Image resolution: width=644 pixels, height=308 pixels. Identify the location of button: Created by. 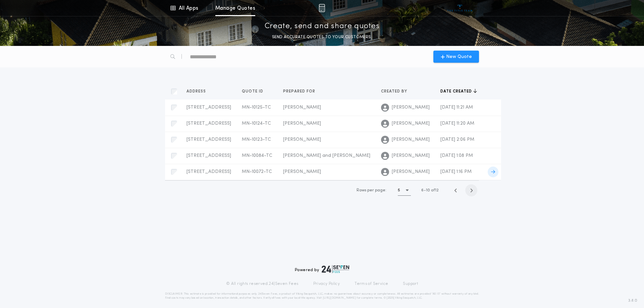
(396, 92).